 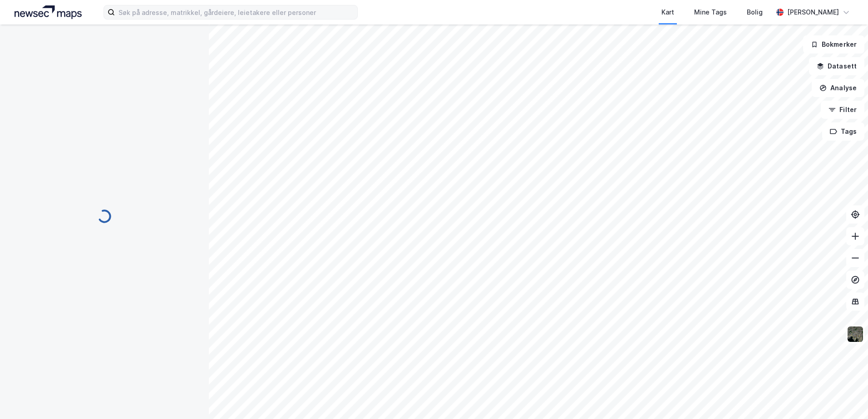 What do you see at coordinates (838, 88) in the screenshot?
I see `button: Analyse` at bounding box center [838, 88].